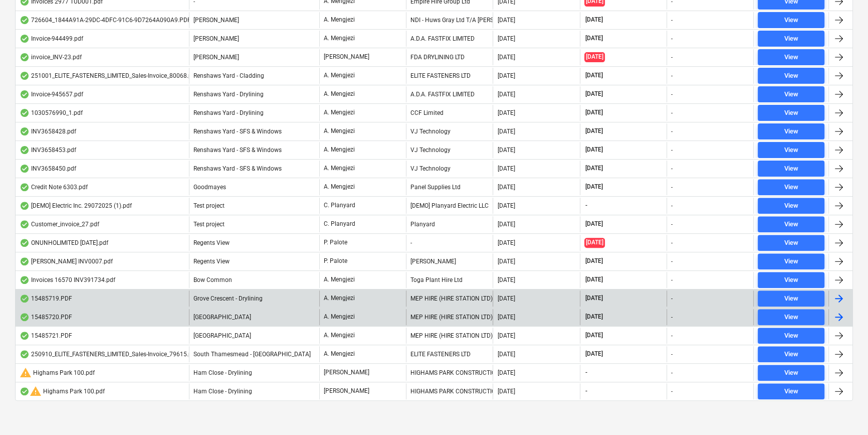 The height and width of the screenshot is (435, 868). I want to click on span: warning, so click(36, 391).